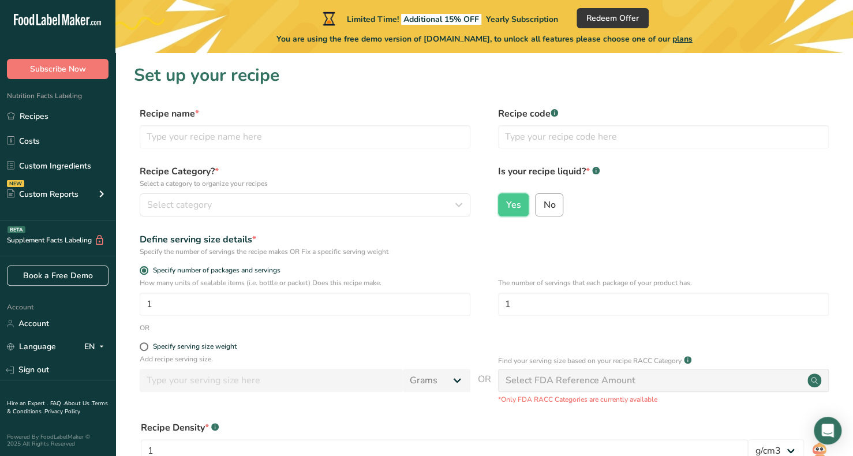 The image size is (853, 456). Describe the element at coordinates (522, 19) in the screenshot. I see `span: Yearly Subscription` at that location.